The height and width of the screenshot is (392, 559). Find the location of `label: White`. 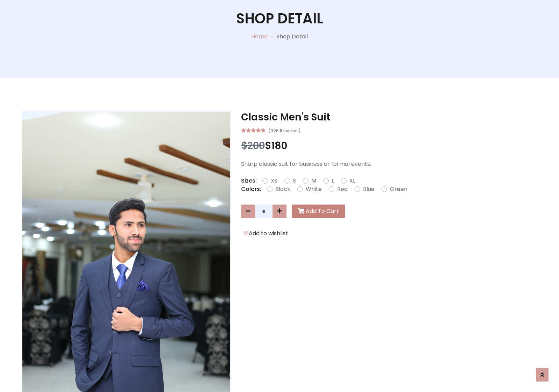

label: White is located at coordinates (313, 189).